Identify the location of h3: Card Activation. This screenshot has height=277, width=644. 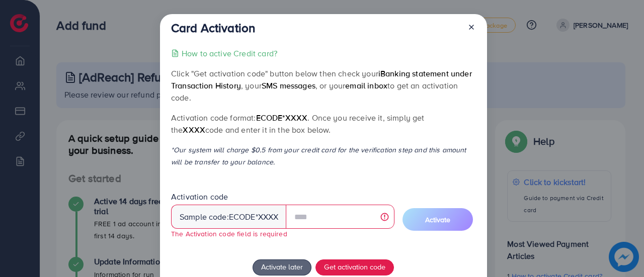
(213, 27).